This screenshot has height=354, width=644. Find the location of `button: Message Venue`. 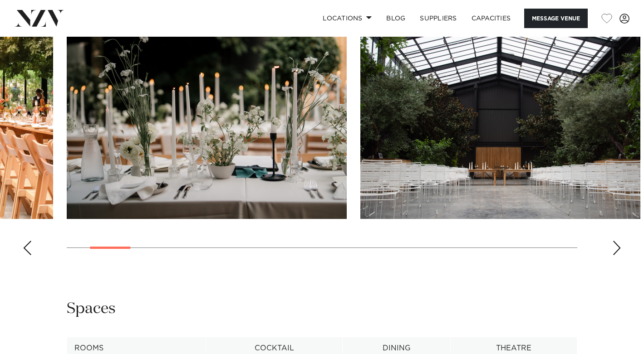

button: Message Venue is located at coordinates (556, 18).